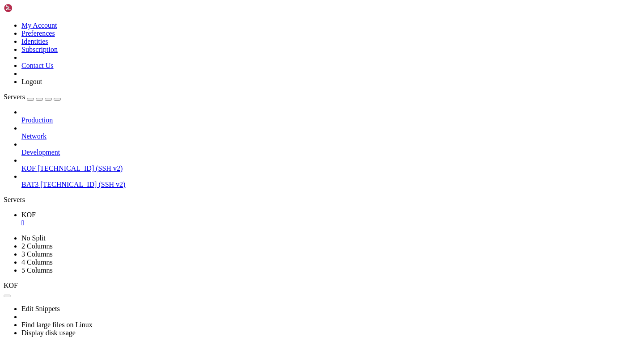 Image resolution: width=644 pixels, height=337 pixels. Describe the element at coordinates (29, 8) in the screenshot. I see `img: Shellngn` at that location.